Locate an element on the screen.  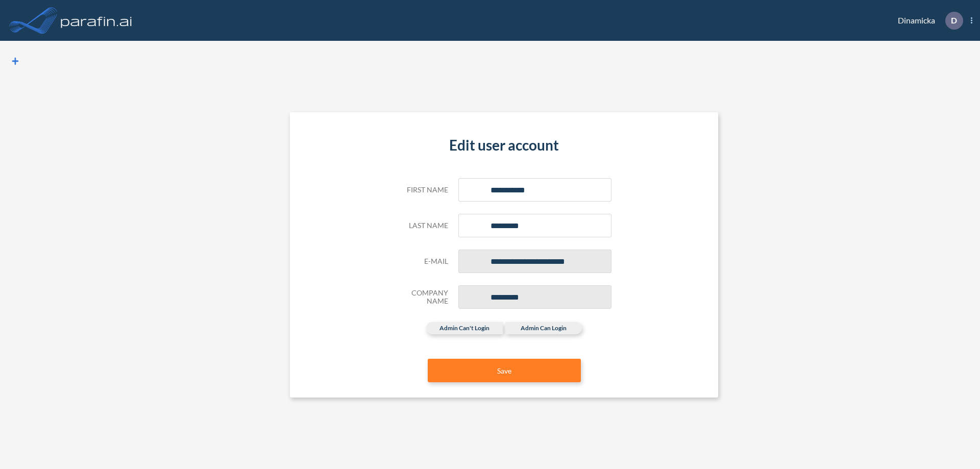
p: D is located at coordinates (954, 21).